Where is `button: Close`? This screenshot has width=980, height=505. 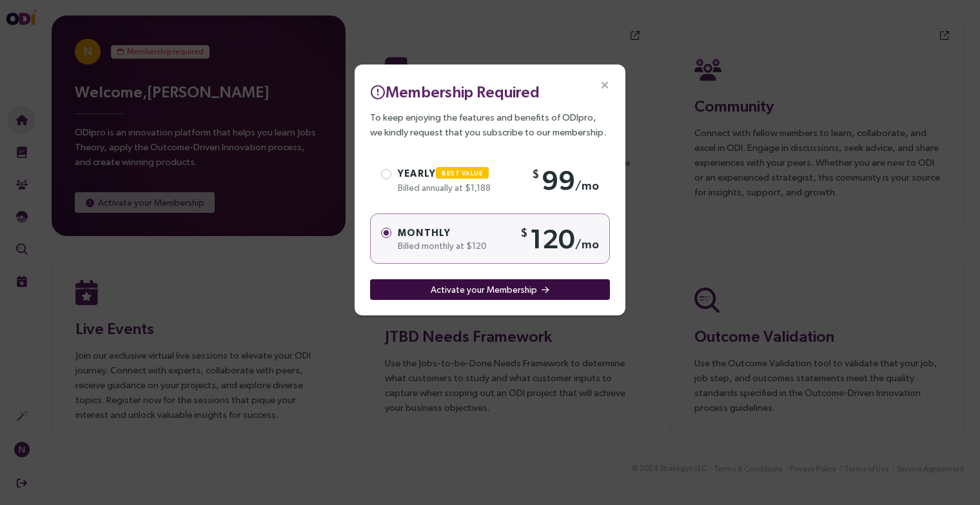
button: Close is located at coordinates (605, 85).